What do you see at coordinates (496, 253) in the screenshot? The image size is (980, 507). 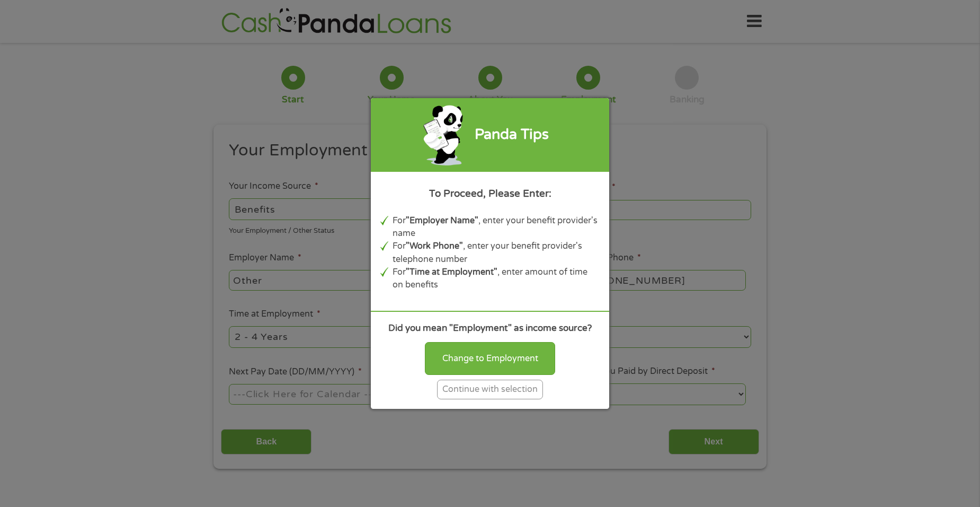 I see `li: For , enter your benefit provider's telephone number` at bounding box center [496, 253].